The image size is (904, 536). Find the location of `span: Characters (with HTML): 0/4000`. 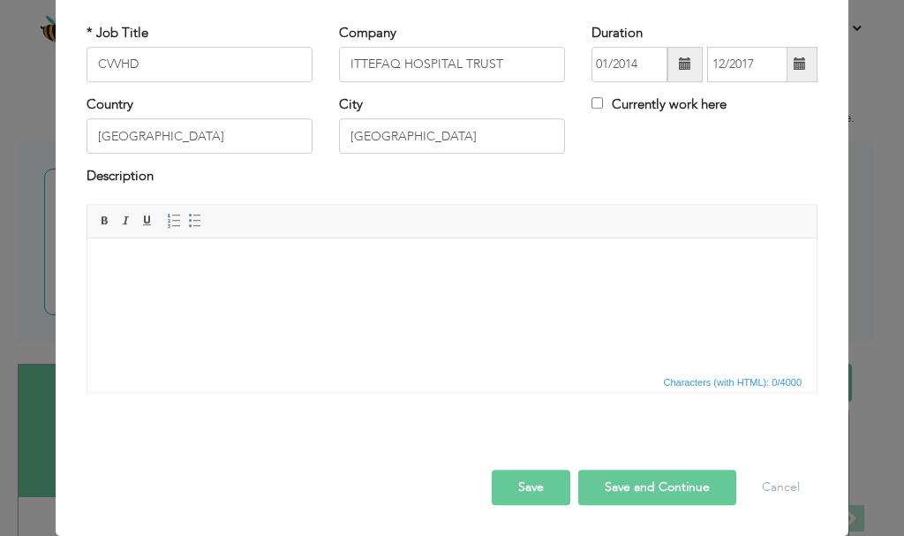

span: Characters (with HTML): 0/4000 is located at coordinates (733, 382).